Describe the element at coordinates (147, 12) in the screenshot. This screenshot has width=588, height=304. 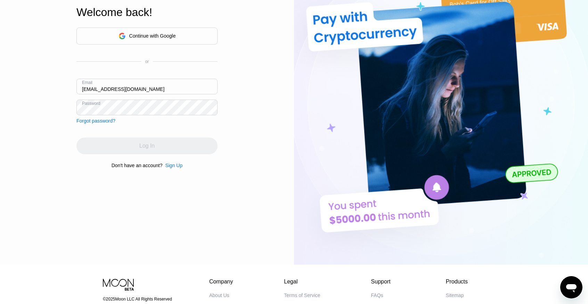
I see `div: Welcome back!` at that location.